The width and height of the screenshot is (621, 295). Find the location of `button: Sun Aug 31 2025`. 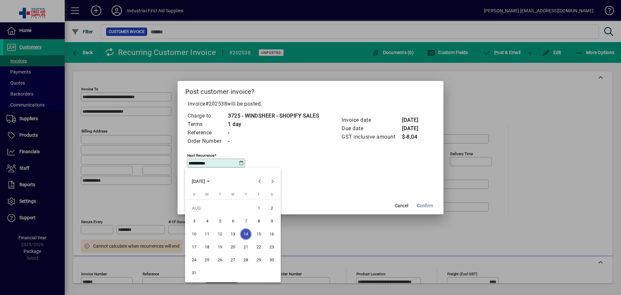

button: Sun Aug 31 2025 is located at coordinates (194, 273).